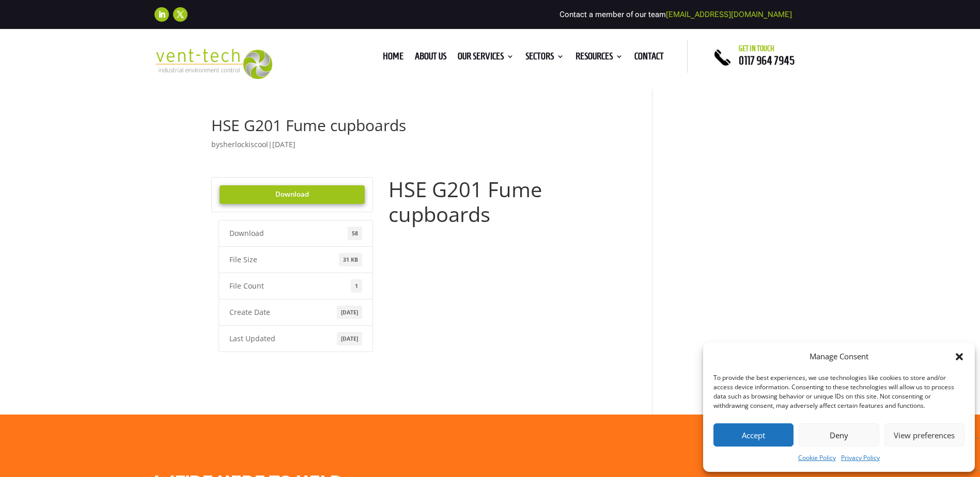 The width and height of the screenshot is (980, 477). What do you see at coordinates (767, 61) in the screenshot?
I see `span: 0117 964 7945` at bounding box center [767, 61].